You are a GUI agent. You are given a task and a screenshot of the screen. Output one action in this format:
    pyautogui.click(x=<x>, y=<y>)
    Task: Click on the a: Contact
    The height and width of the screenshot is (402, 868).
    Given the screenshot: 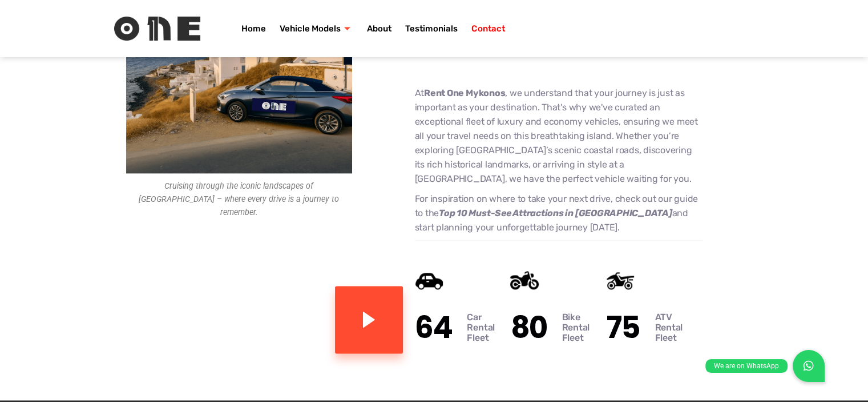 What is the action you would take?
    pyautogui.click(x=488, y=28)
    